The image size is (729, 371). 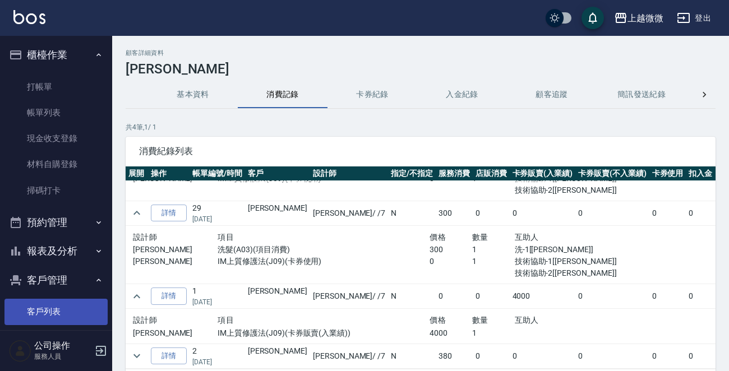 What do you see at coordinates (63, 357) in the screenshot?
I see `p: 服務人員` at bounding box center [63, 357].